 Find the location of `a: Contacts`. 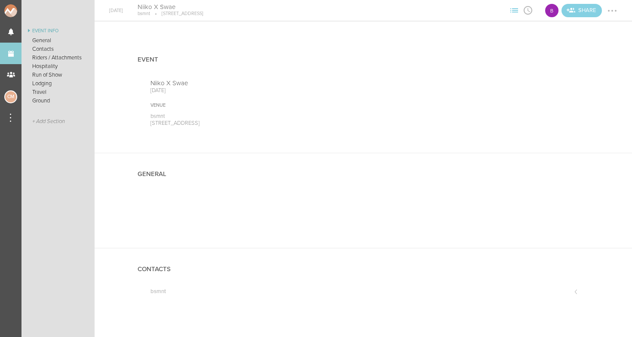

a: Contacts is located at coordinates (58, 49).